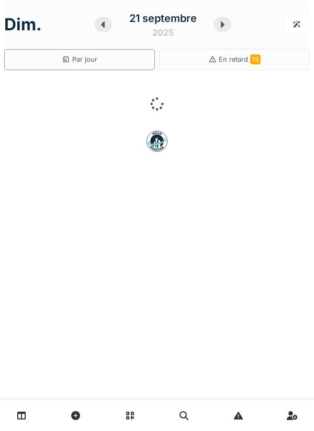  I want to click on span: En retard, so click(240, 59).